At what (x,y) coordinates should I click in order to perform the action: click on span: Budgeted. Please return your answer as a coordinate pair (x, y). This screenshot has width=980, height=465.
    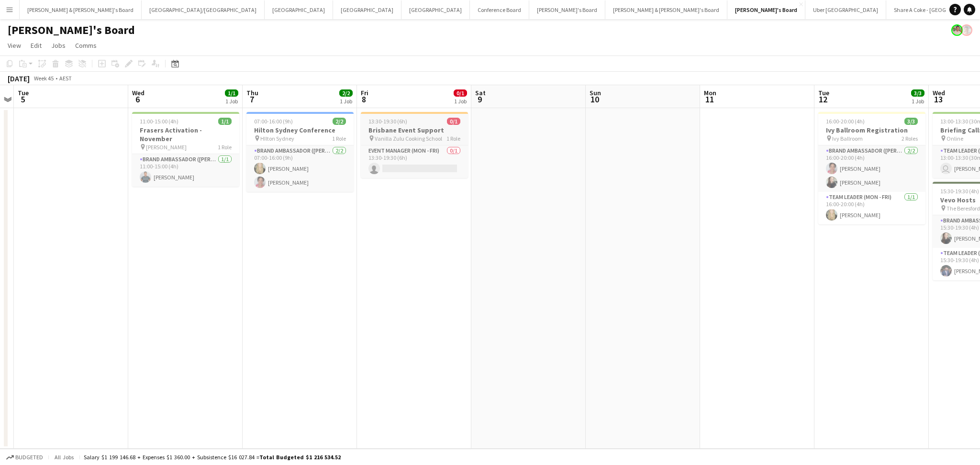
    Looking at the image, I should click on (29, 457).